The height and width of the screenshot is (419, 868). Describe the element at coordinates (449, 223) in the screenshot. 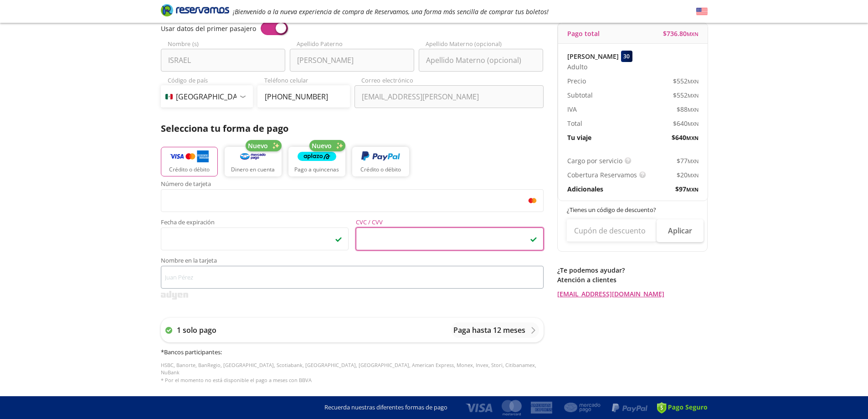

I see `span: CVC / CVV` at that location.